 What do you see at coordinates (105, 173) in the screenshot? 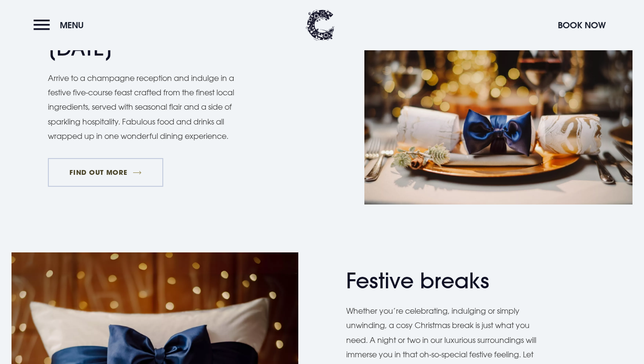
I see `a: FIND OUT MORE` at bounding box center [105, 173].